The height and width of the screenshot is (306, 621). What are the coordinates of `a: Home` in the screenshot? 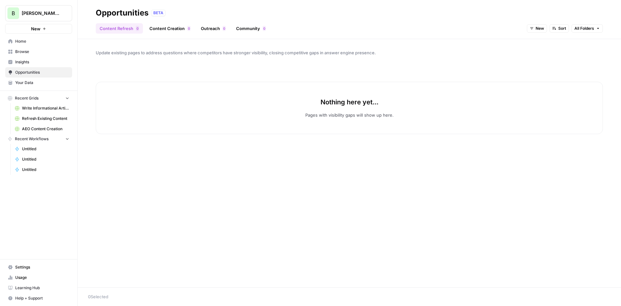 It's located at (39, 41).